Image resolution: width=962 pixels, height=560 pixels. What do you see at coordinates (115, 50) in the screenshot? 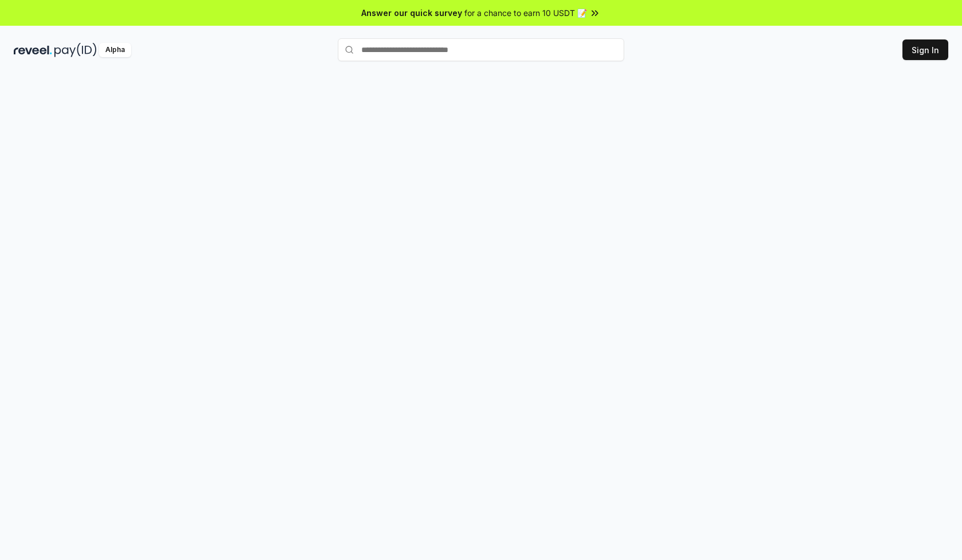
I see `div: Alpha` at bounding box center [115, 50].